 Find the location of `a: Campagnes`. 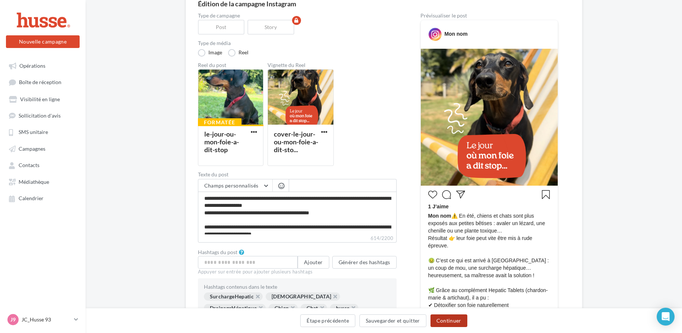

a: Campagnes is located at coordinates (43, 149).